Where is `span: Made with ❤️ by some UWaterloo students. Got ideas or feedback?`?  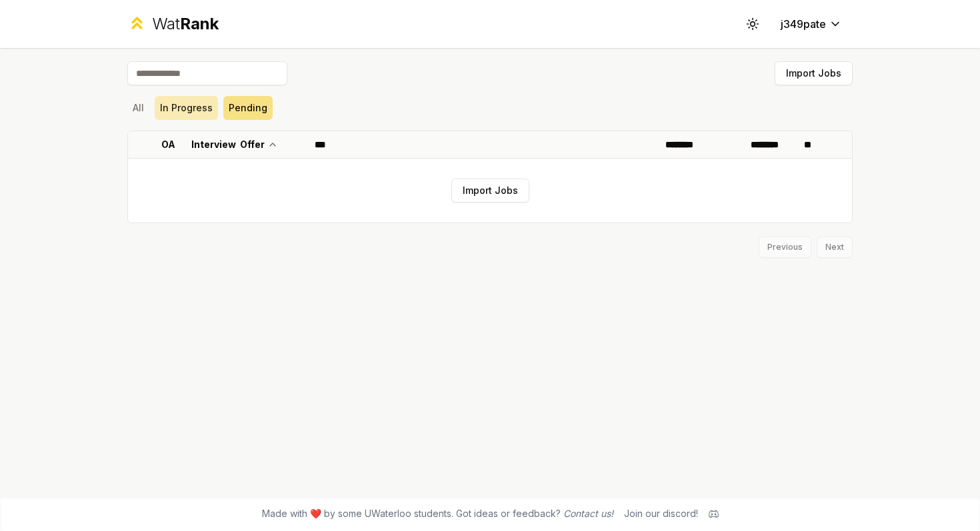
span: Made with ❤️ by some UWaterloo students. Got ideas or feedback? is located at coordinates (438, 514).